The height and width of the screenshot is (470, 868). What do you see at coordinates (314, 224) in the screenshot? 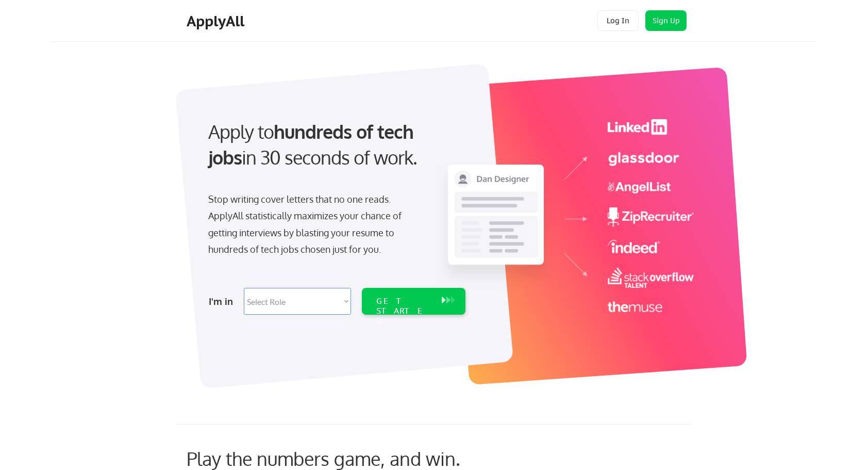
I see `div: Stop writing cover letters that no one reads. ApplyAll statistically maximizes your chance of get...` at bounding box center [314, 224].